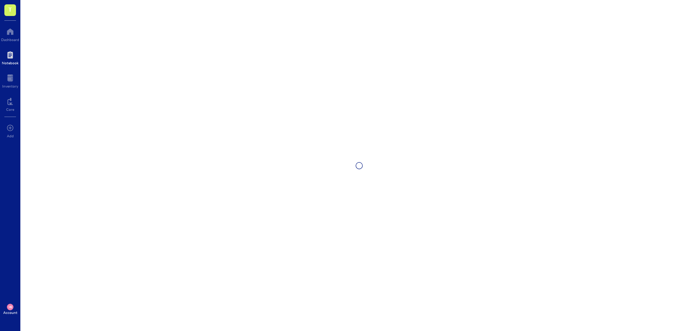  Describe the element at coordinates (10, 63) in the screenshot. I see `div: Notebook` at that location.